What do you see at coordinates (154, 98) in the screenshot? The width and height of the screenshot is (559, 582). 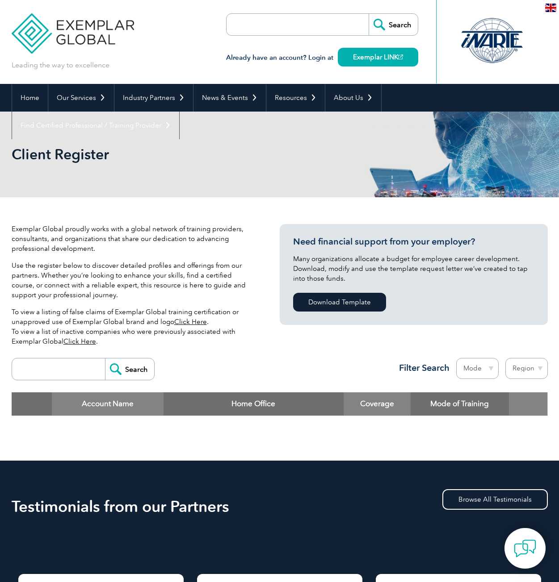 I see `a: Industry Partners` at bounding box center [154, 98].